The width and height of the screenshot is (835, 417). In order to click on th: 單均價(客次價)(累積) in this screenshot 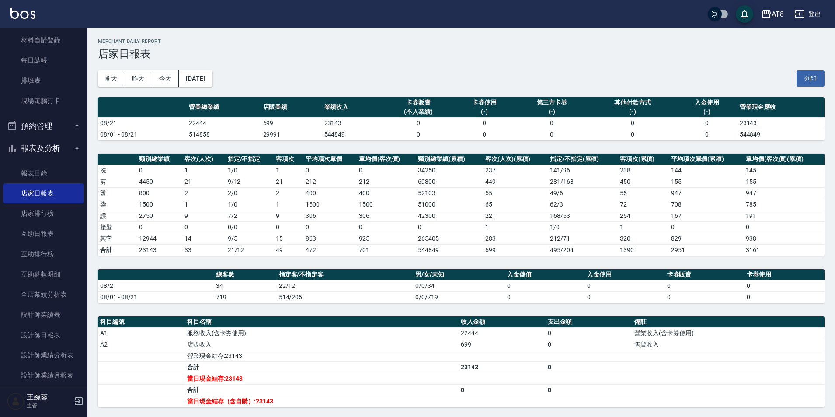, I will do `click(784, 159)`.